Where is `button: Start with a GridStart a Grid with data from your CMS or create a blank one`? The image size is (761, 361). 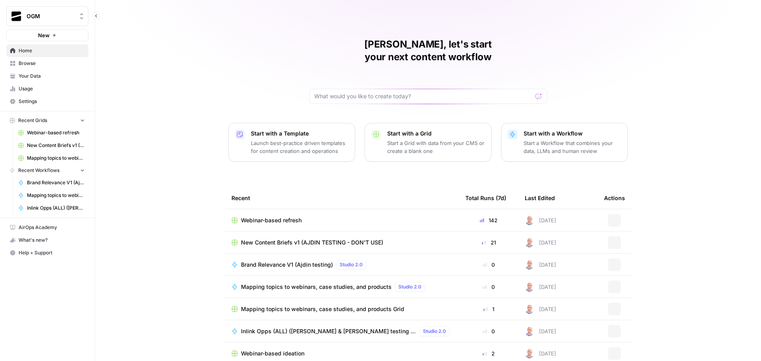 button: Start with a GridStart a Grid with data from your CMS or create a blank one is located at coordinates (428, 142).